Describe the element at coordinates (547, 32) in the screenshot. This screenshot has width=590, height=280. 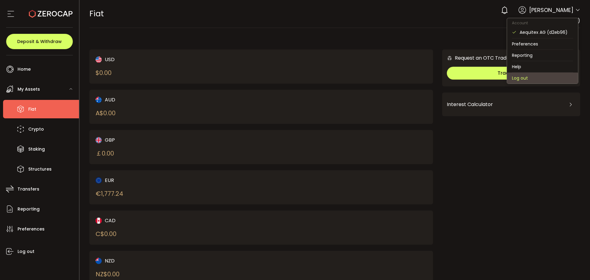
I see `div: Aequitex AG (d2eb96)` at that location.